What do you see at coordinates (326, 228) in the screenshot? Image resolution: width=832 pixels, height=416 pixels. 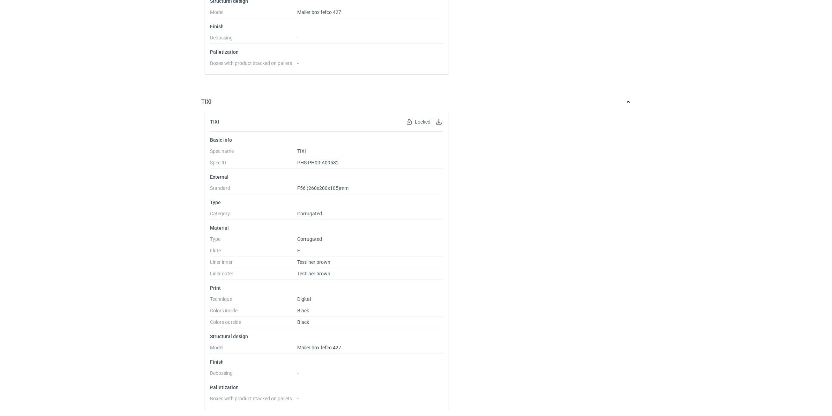 I see `p: Material` at bounding box center [326, 228].